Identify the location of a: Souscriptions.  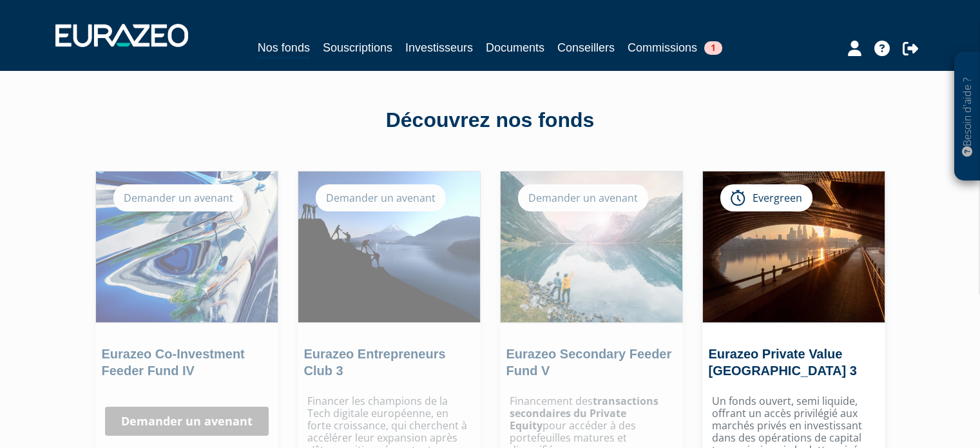
(358, 48).